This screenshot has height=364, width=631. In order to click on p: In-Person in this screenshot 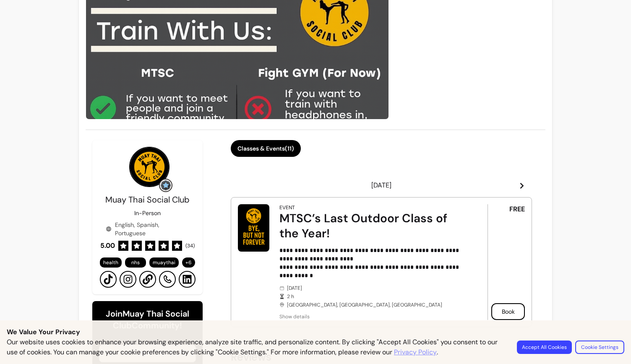, I will do `click(147, 213)`.